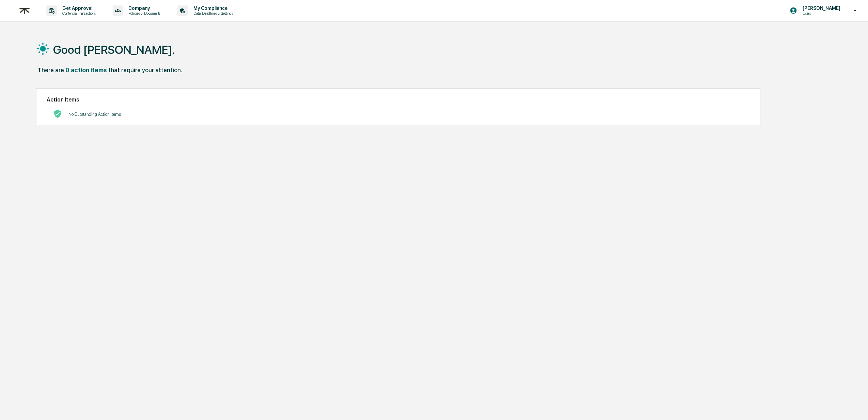  I want to click on p: Company, so click(144, 8).